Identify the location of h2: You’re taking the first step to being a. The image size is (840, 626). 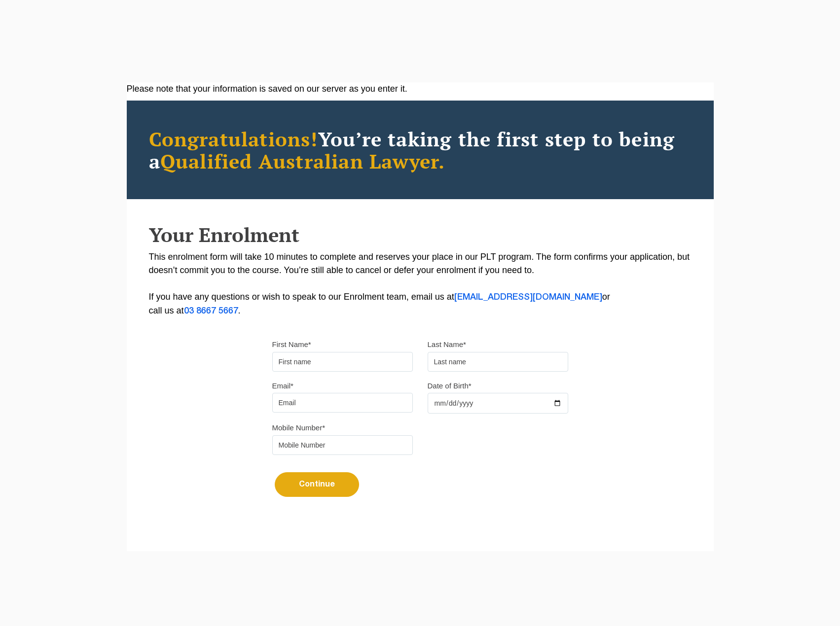
(420, 150).